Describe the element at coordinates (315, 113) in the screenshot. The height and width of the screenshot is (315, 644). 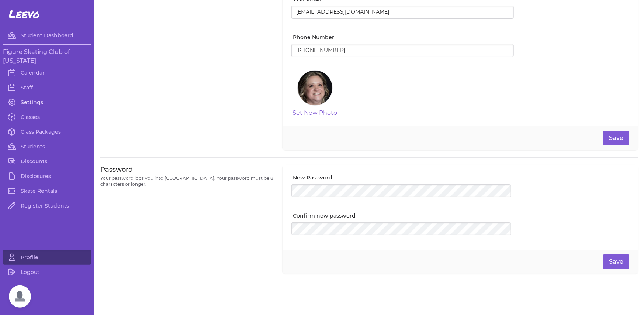
I see `button: Set New Photo` at that location.